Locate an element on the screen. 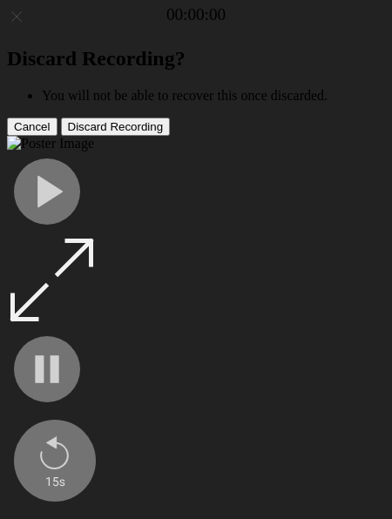 This screenshot has height=519, width=392. h2: Discard Recording? is located at coordinates (196, 58).